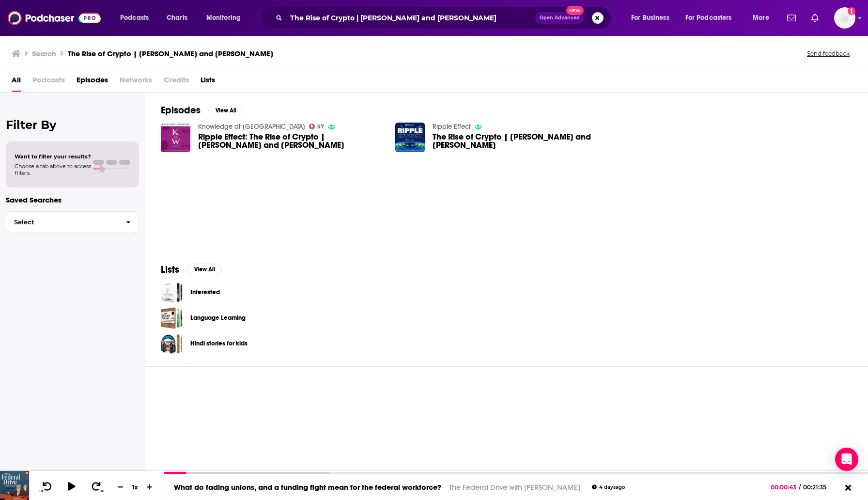 Image resolution: width=868 pixels, height=500 pixels. Describe the element at coordinates (559, 18) in the screenshot. I see `button: Open AdvancedNew` at that location.